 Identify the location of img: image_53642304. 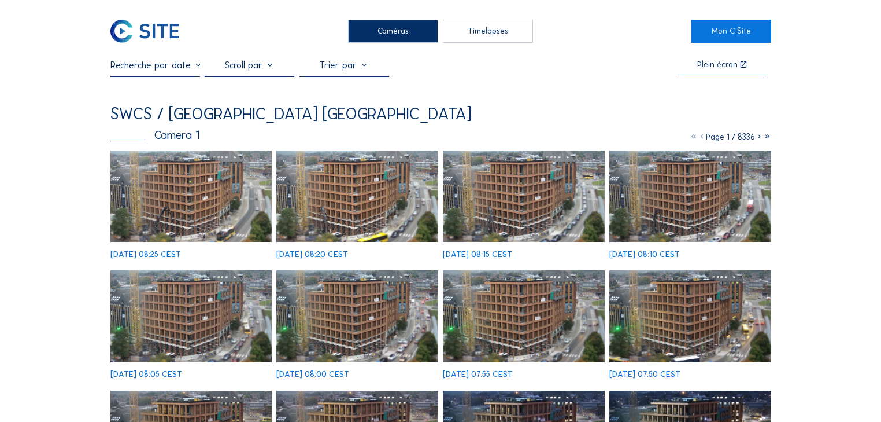
(691, 316).